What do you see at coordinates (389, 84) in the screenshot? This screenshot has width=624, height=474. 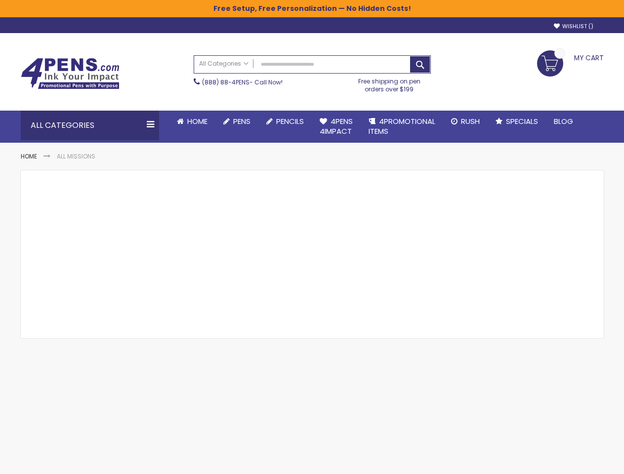 I see `div: Free shipping on pen orders over $199` at bounding box center [389, 84].